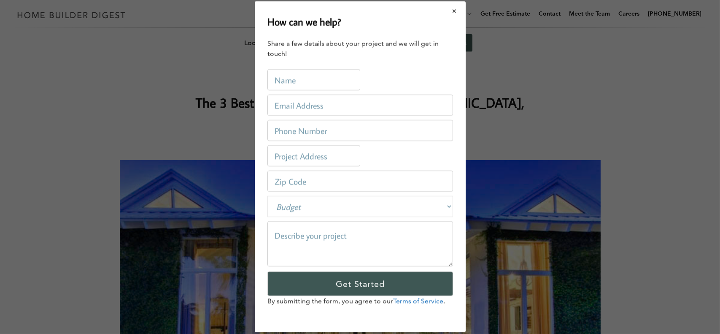 This screenshot has width=720, height=334. What do you see at coordinates (418, 301) in the screenshot?
I see `a: Terms of Service` at bounding box center [418, 301].